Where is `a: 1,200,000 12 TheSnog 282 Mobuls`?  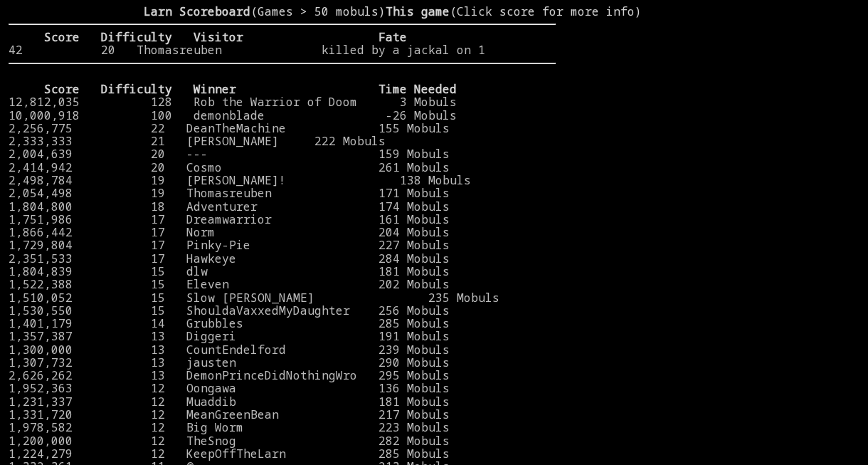
a: 1,200,000 12 TheSnog 282 Mobuls is located at coordinates (229, 441).